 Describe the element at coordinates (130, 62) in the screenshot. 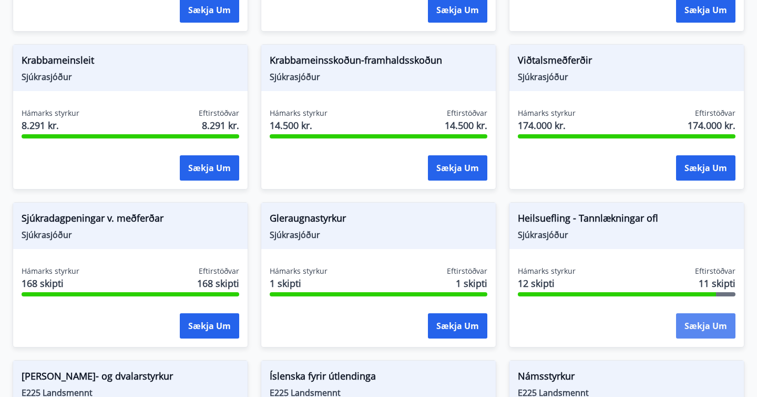

I see `span: Krabbameinsleit` at that location.